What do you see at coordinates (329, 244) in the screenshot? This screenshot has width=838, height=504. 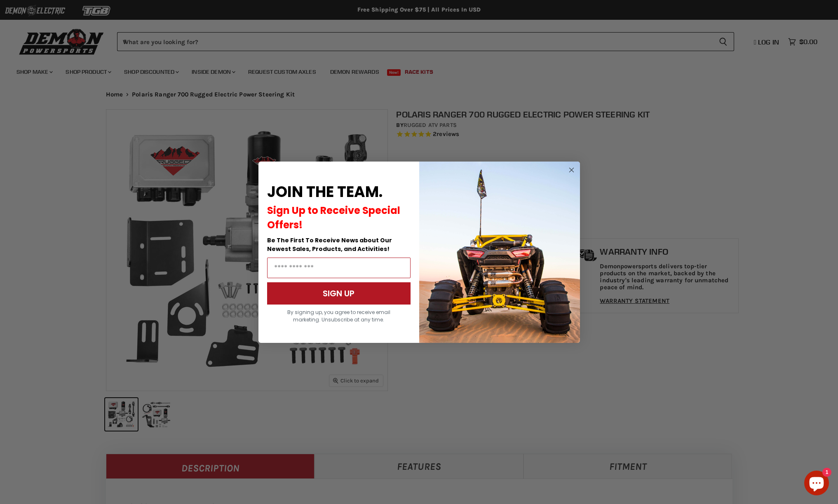 I see `span: Be The First To Receive News about Our Newest Sales, Products, and Activities!` at bounding box center [329, 244].